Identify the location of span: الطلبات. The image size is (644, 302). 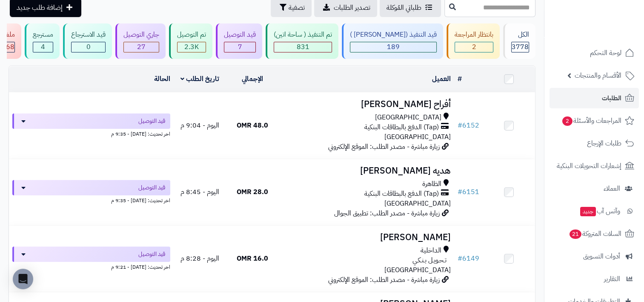
(612, 98).